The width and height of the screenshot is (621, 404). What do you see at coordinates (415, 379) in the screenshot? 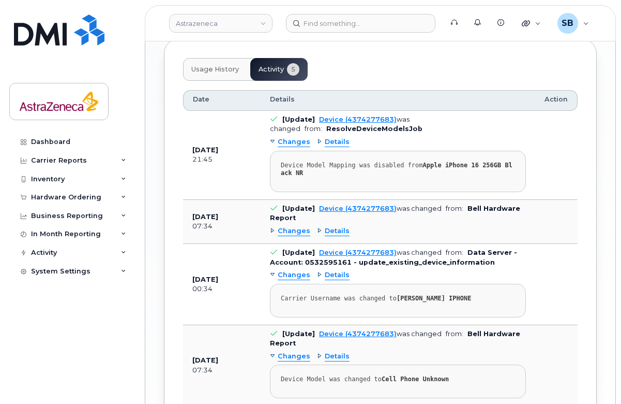
I see `strong: Cell Phone Unknown` at bounding box center [415, 379].